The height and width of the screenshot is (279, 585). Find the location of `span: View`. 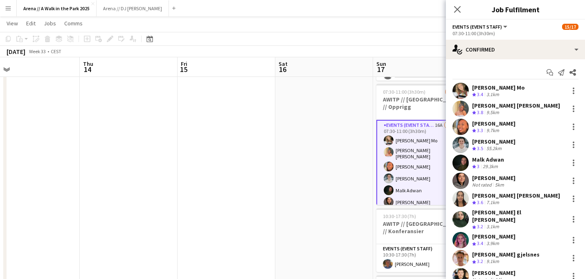

span: View is located at coordinates (12, 23).